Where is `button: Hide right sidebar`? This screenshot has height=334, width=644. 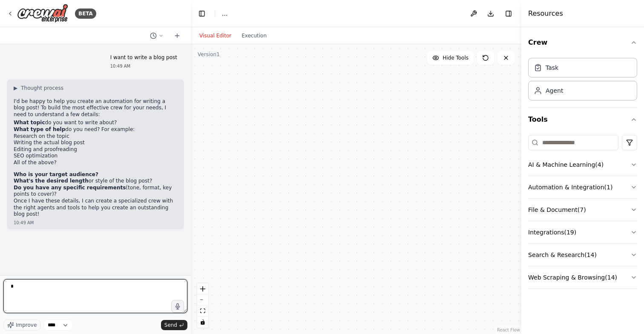 button: Hide right sidebar is located at coordinates (508, 14).